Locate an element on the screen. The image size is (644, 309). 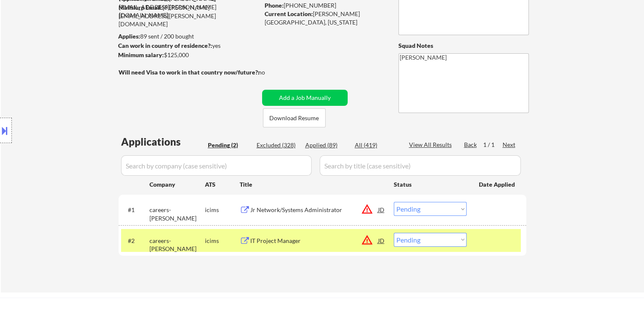
div: Applications is located at coordinates (163, 142).